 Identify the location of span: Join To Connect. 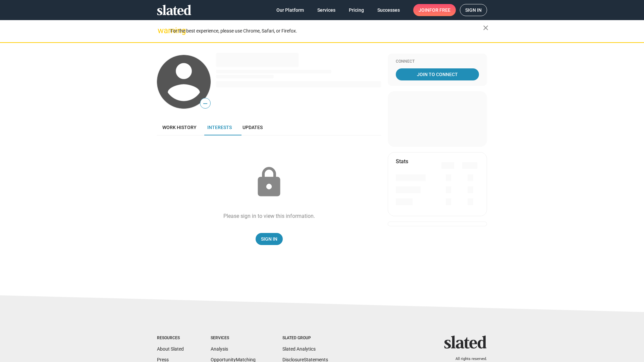
(437, 75).